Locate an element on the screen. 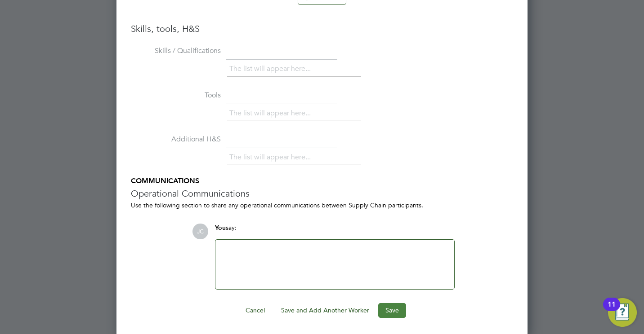 The height and width of the screenshot is (334, 644). h3: Operational Communications is located at coordinates (322, 193).